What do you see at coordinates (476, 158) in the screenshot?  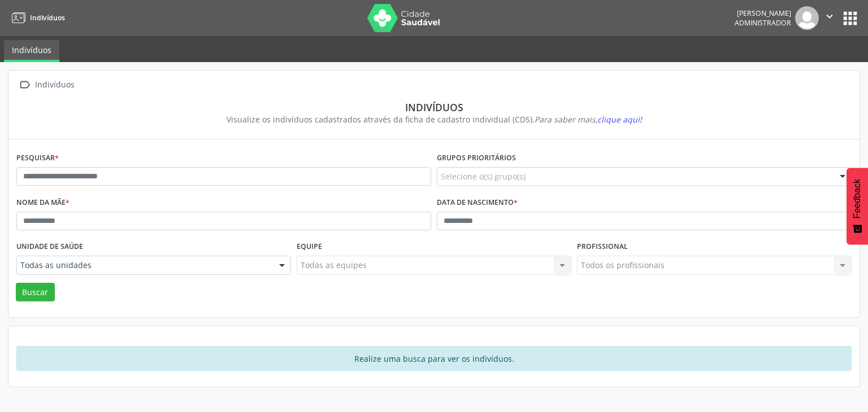 I see `label: Grupos prioritários` at bounding box center [476, 158].